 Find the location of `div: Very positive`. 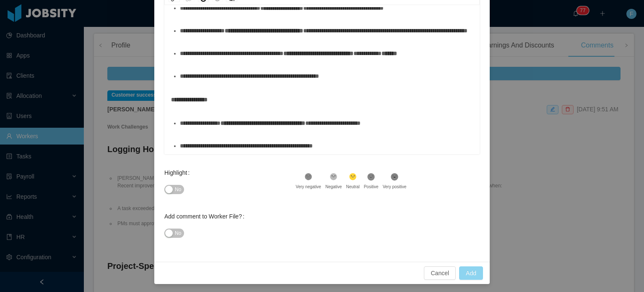

div: Very positive is located at coordinates (395, 186).